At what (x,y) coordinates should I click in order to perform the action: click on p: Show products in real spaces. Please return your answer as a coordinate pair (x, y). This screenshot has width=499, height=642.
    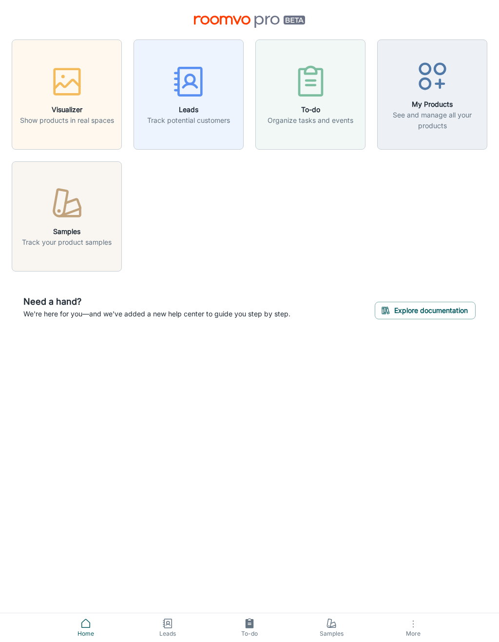
    Looking at the image, I should click on (67, 120).